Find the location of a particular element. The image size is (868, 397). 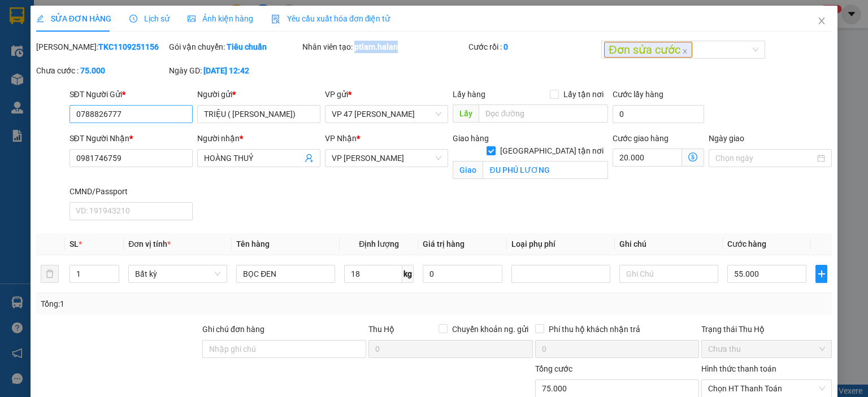

span: plus is located at coordinates (821, 274).